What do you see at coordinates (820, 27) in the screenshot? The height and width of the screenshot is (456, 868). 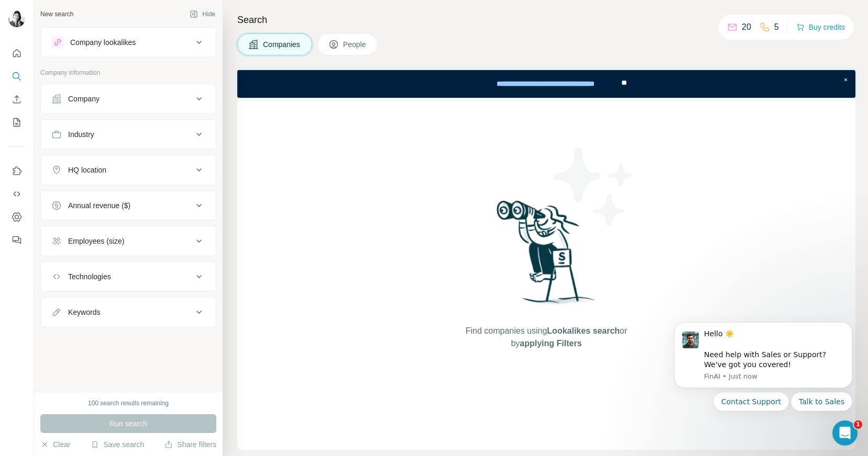 I see `button: Buy credits` at bounding box center [820, 27].